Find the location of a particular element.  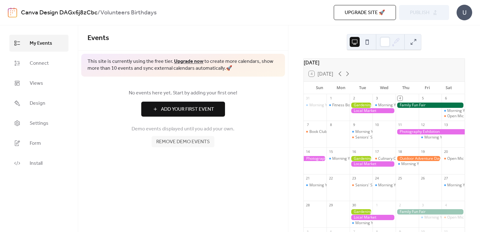

div: 20 is located at coordinates (446, 151).